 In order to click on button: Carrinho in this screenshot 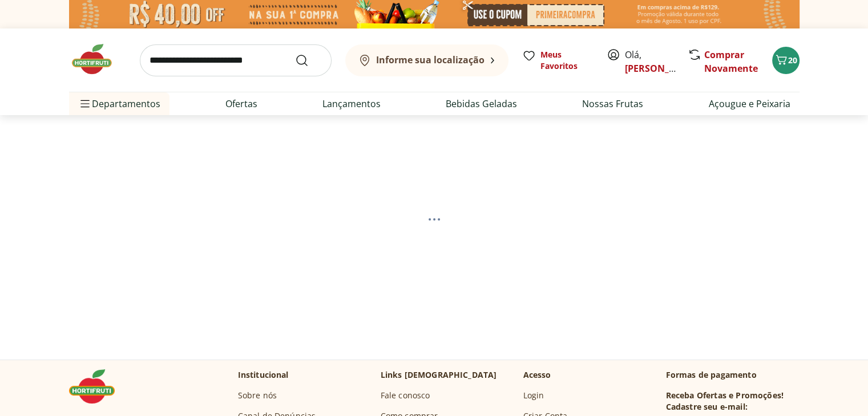, I will do `click(786, 60)`.